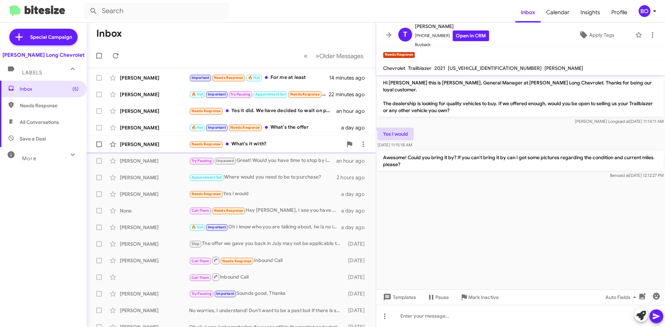 The height and width of the screenshot is (327, 665). What do you see at coordinates (644, 11) in the screenshot?
I see `div: BO` at bounding box center [644, 11].